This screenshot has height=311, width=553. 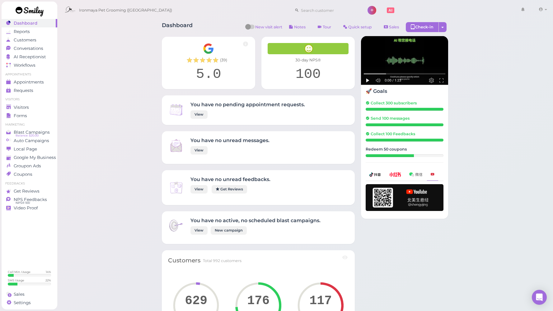 I want to click on span: Requests, so click(x=23, y=90).